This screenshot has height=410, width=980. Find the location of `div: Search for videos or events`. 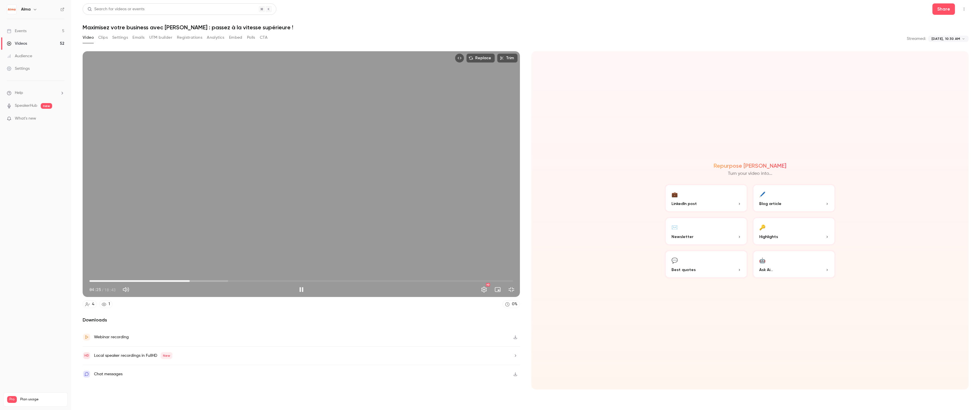

div: Search for videos or events is located at coordinates (116, 9).